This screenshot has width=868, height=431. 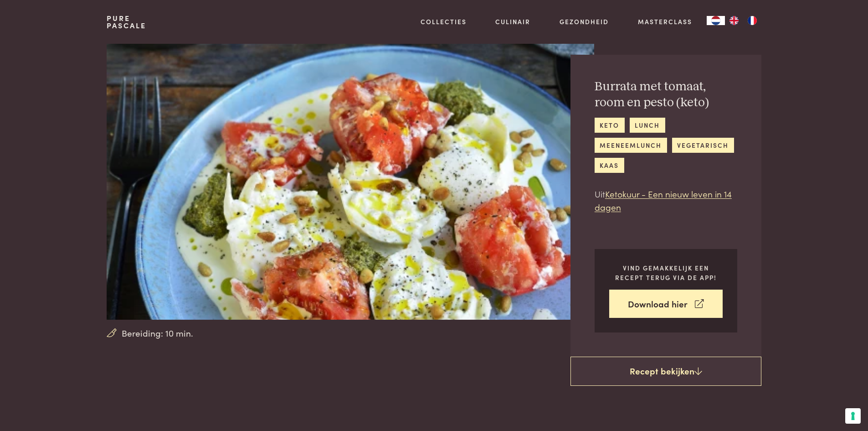 What do you see at coordinates (703, 145) in the screenshot?
I see `a: vegetarisch` at bounding box center [703, 145].